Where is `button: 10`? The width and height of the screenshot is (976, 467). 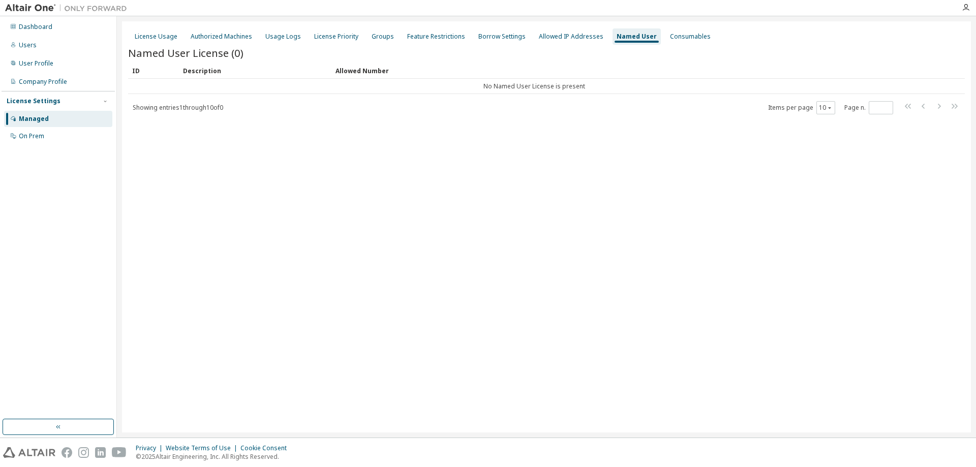 button: 10 is located at coordinates (825, 108).